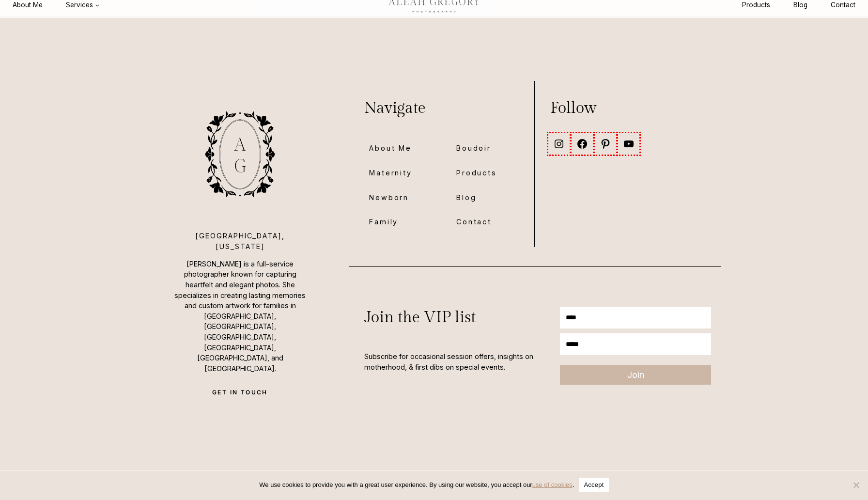  What do you see at coordinates (552, 484) in the screenshot?
I see `a: use of cookies` at bounding box center [552, 484].